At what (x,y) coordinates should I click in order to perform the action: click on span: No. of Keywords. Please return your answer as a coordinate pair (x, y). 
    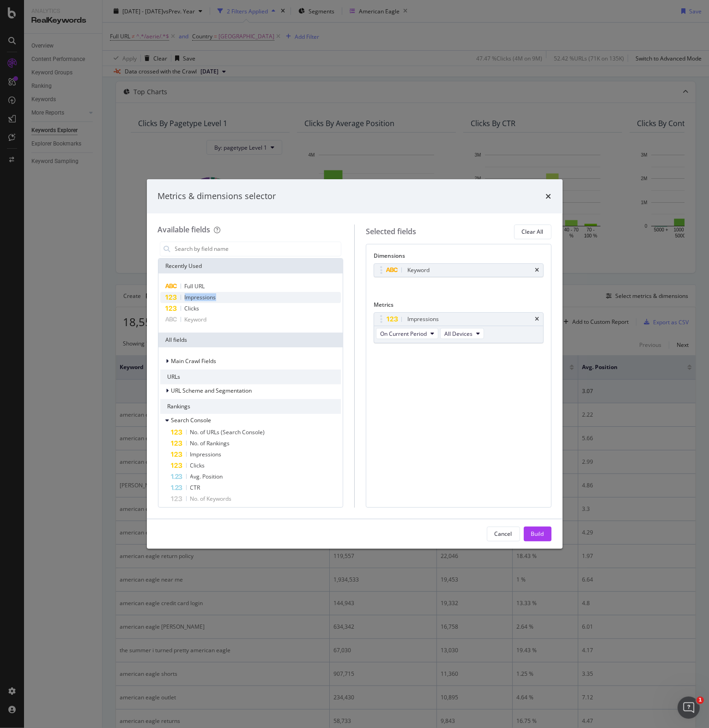
    Looking at the image, I should click on (211, 499).